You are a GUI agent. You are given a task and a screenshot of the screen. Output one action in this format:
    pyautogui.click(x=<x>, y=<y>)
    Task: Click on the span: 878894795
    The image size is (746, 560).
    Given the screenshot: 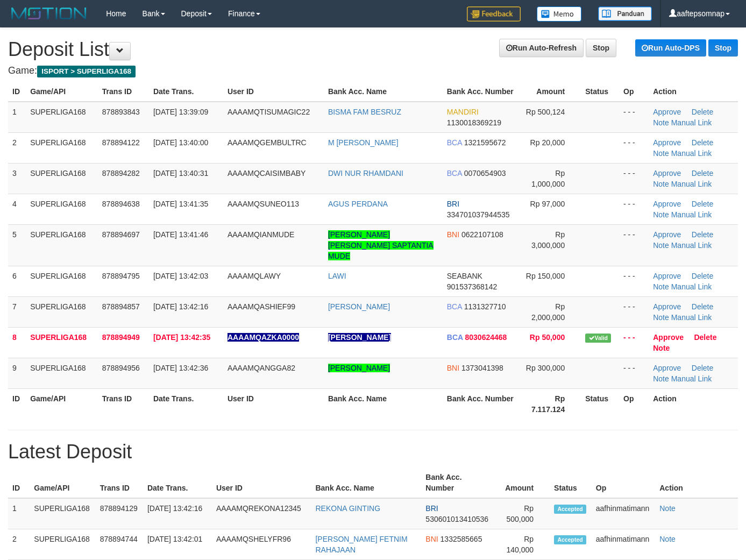 What is the action you would take?
    pyautogui.click(x=121, y=276)
    